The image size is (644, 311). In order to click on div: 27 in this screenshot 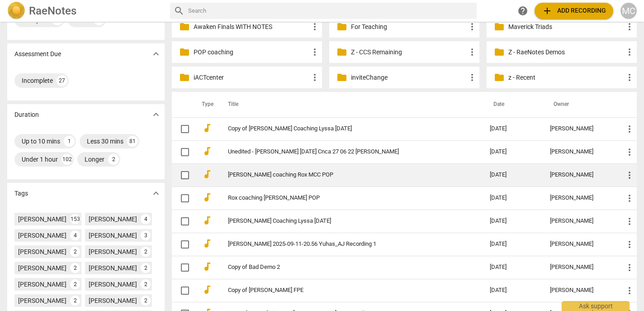, I will do `click(62, 81)`.